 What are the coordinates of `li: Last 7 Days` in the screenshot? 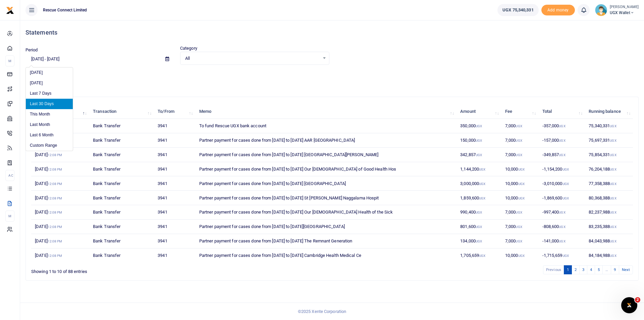 It's located at (49, 93).